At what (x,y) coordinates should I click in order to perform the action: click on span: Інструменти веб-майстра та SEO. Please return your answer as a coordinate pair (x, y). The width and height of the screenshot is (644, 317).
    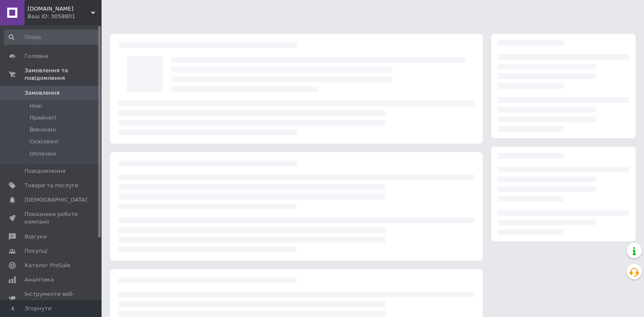
    Looking at the image, I should click on (51, 298).